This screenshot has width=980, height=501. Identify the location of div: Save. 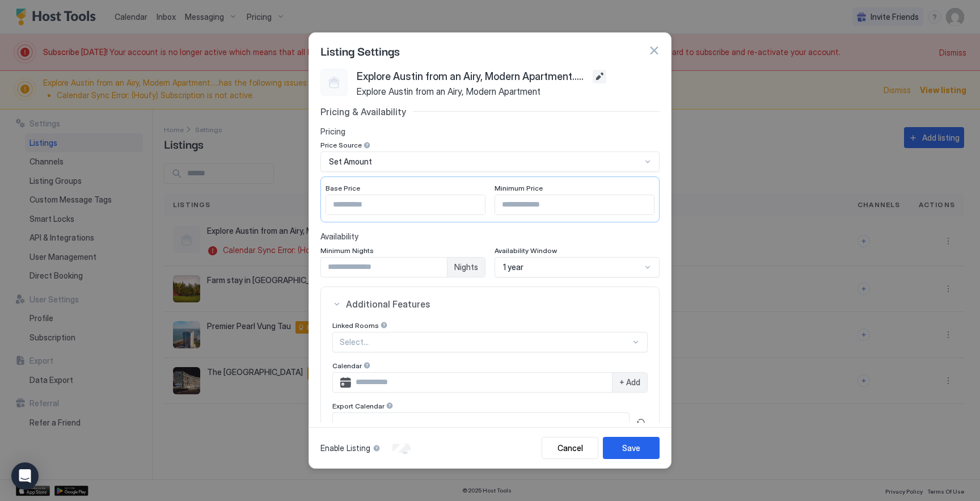
(631, 448).